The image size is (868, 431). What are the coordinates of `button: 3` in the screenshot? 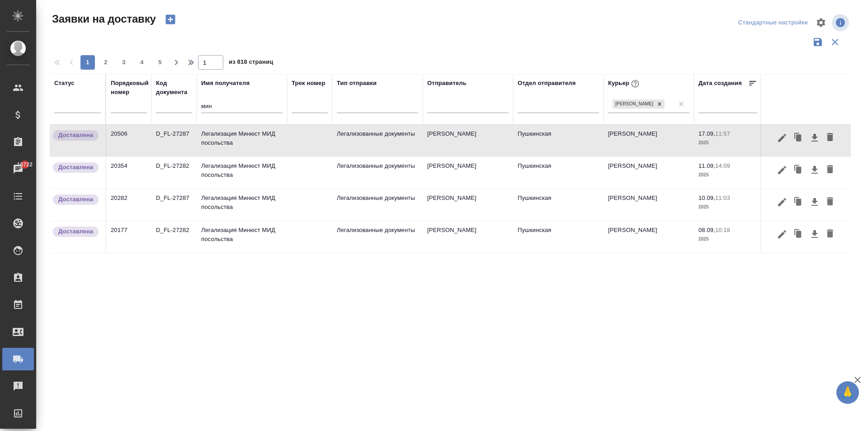 It's located at (124, 62).